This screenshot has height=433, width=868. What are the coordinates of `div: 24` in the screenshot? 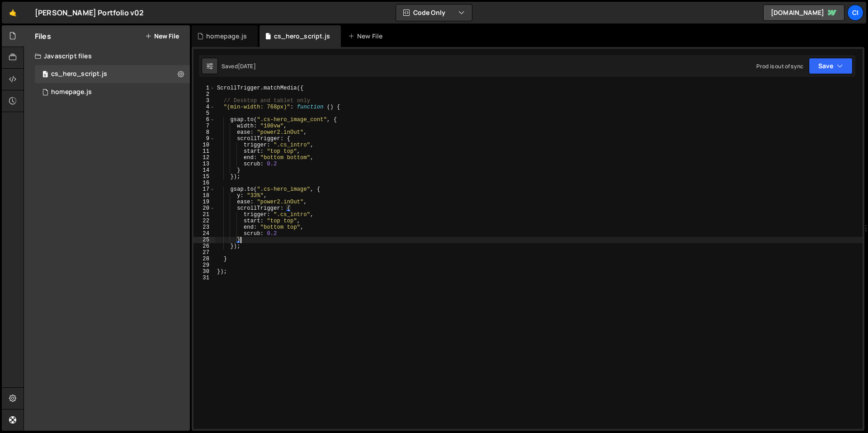 It's located at (204, 234).